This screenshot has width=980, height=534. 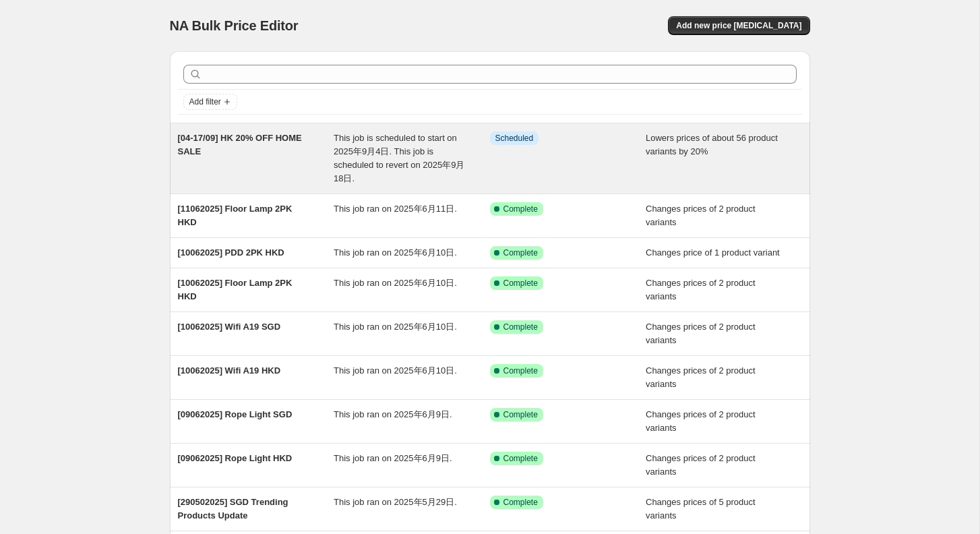 I want to click on span: This job is scheduled to start on 2025年9月4日. This job is scheduled to revert on 2025年9月18日., so click(x=399, y=158).